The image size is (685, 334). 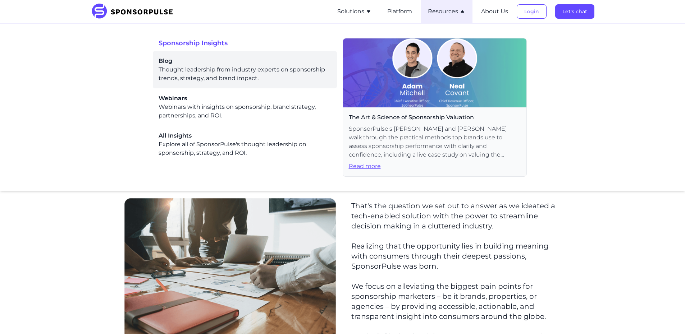 What do you see at coordinates (434, 117) in the screenshot?
I see `span: The Art & Science of Sponsorship Valuation` at bounding box center [434, 117].